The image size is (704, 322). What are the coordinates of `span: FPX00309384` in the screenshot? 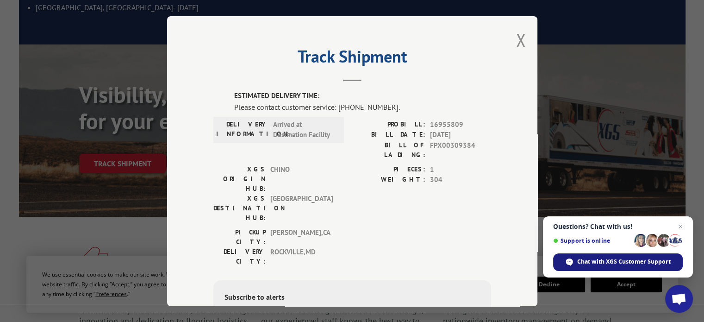 It's located at (460, 149).